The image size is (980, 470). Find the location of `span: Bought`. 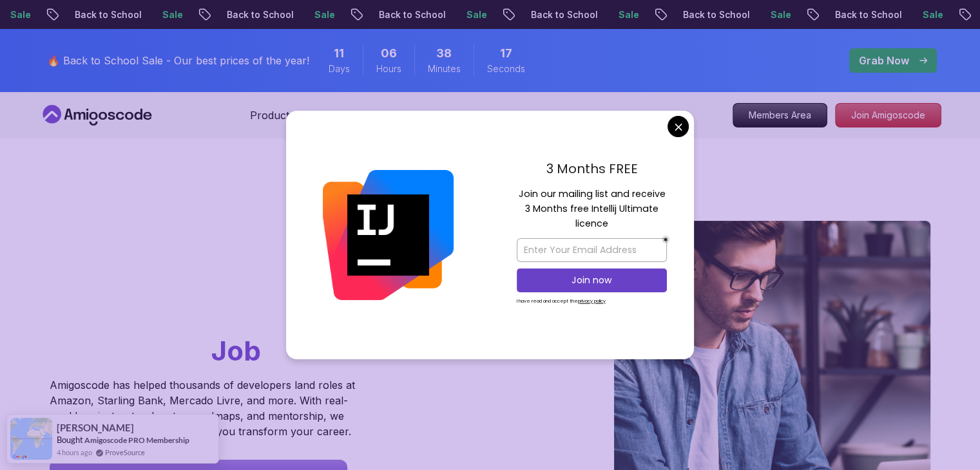

span: Bought is located at coordinates (70, 440).